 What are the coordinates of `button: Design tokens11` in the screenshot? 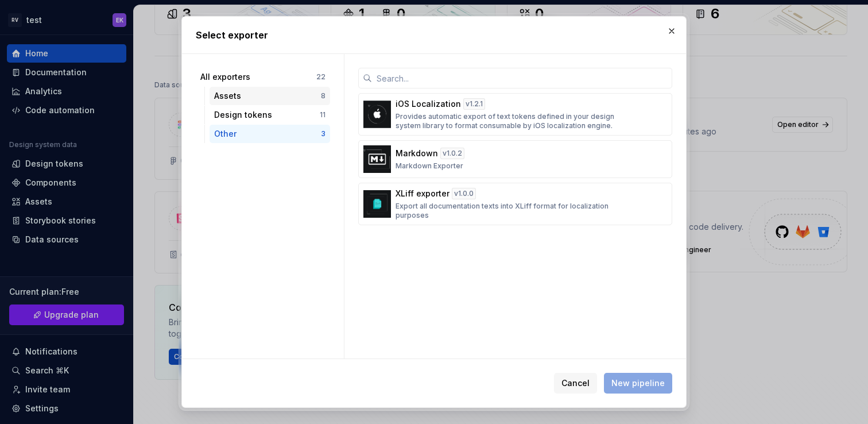 It's located at (270, 115).